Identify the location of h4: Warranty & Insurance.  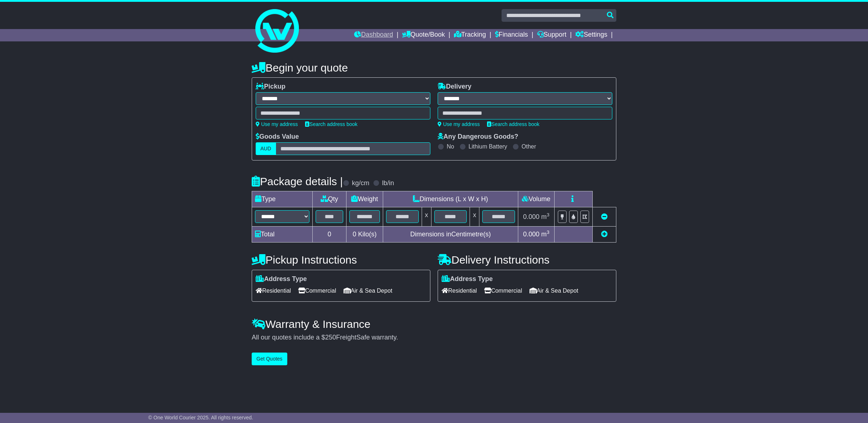
(434, 324).